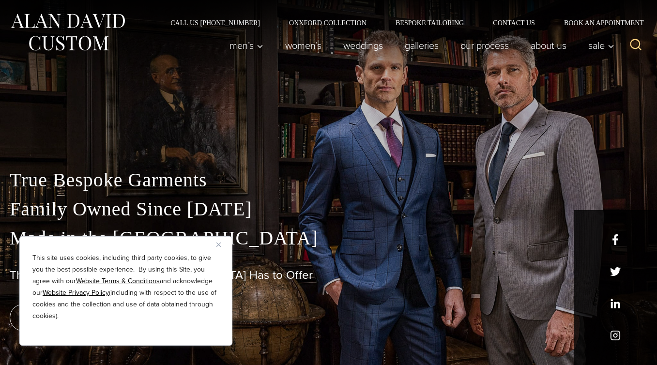 This screenshot has height=365, width=657. I want to click on a: Galleries, so click(422, 46).